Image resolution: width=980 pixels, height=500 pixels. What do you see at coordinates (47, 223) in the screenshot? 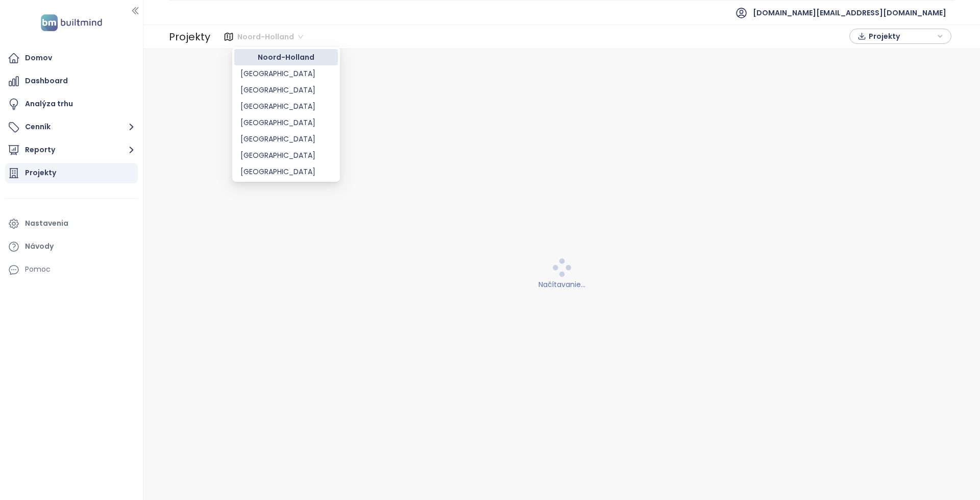
I see `div: Nastavenia` at bounding box center [47, 223].